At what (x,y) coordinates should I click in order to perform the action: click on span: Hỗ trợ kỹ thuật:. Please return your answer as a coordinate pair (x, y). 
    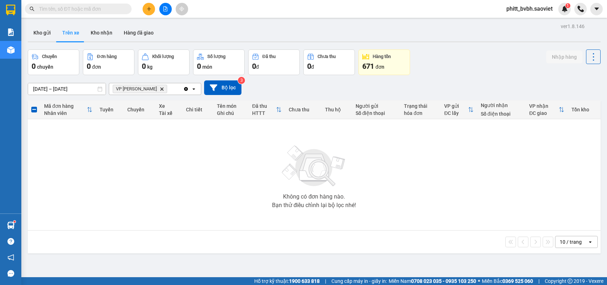
    Looking at the image, I should click on (287, 281).